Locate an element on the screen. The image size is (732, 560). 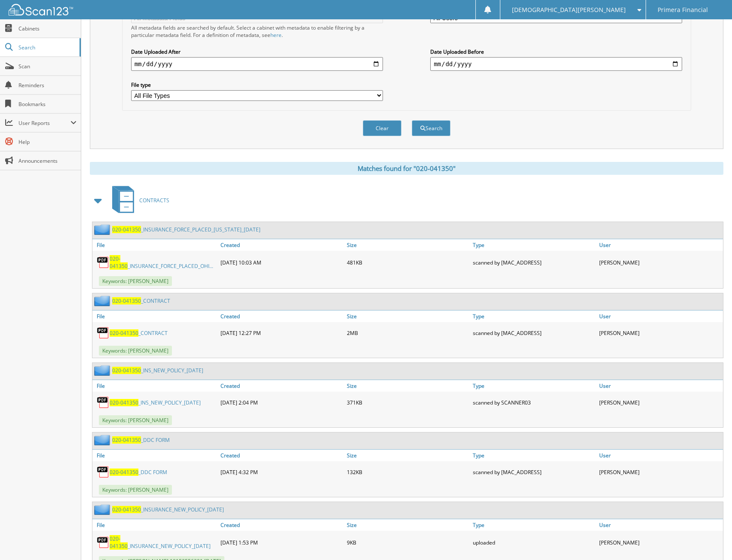
button: Clear is located at coordinates (382, 128).